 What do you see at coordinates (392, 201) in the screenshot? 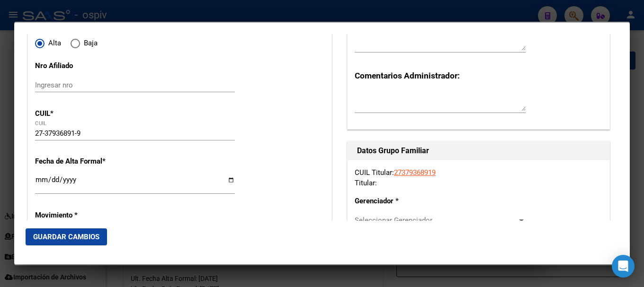
I see `p: Gerenciador *` at bounding box center [392, 201].